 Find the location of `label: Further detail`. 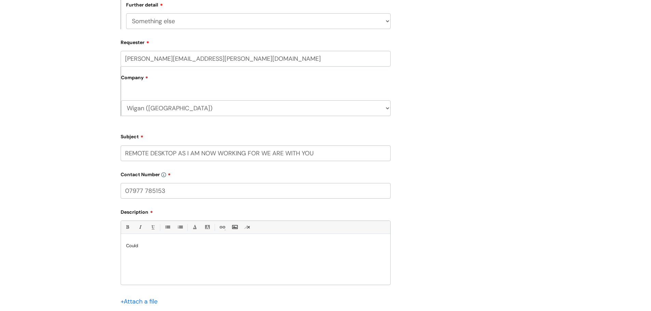

label: Further detail is located at coordinates (144, 4).